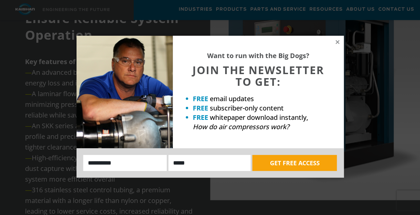 The height and width of the screenshot is (215, 420). I want to click on span: whitepaper download instantly,, so click(259, 117).